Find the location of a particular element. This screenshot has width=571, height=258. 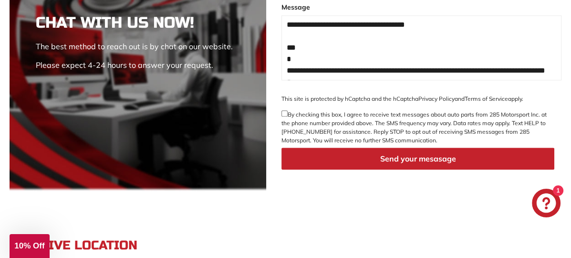

div: 10% Off is located at coordinates (30, 246).